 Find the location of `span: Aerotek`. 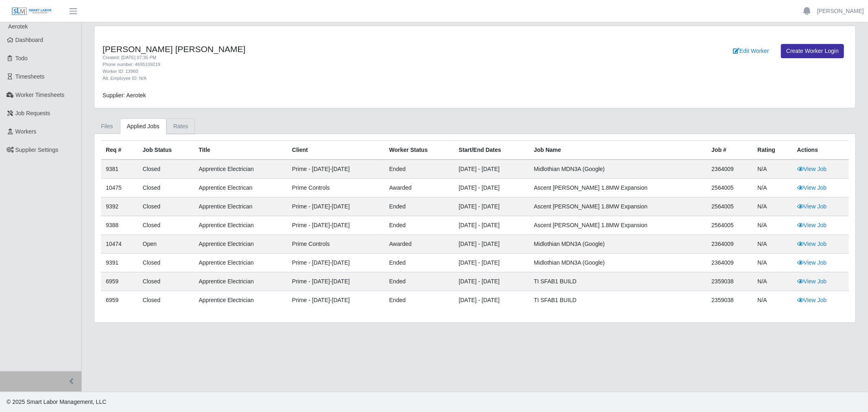

span: Aerotek is located at coordinates (18, 27).